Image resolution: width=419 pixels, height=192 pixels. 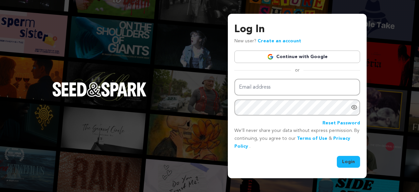 I want to click on a: Create an account, so click(x=279, y=41).